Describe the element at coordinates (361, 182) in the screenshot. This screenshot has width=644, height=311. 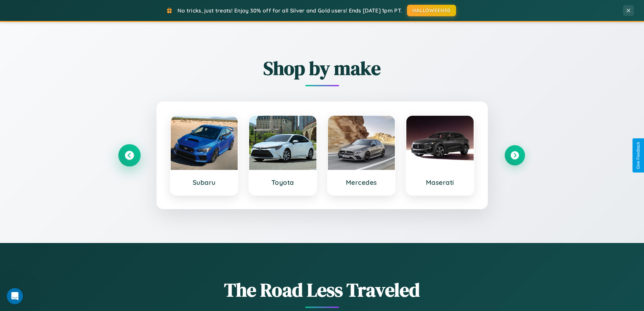
I see `h3: Mercedes` at that location.